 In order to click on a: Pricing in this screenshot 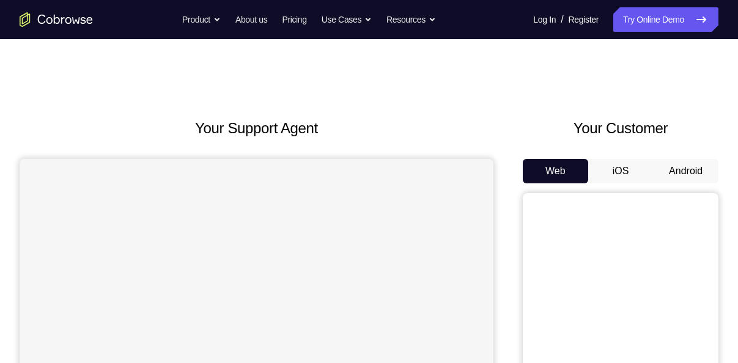, I will do `click(294, 20)`.